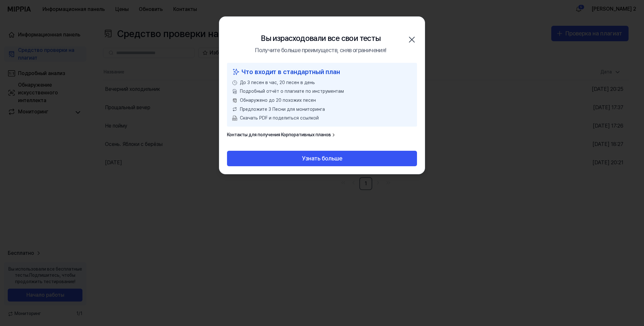 The height and width of the screenshot is (326, 644). I want to click on ya-tr-span: Узнать больше, so click(322, 159).